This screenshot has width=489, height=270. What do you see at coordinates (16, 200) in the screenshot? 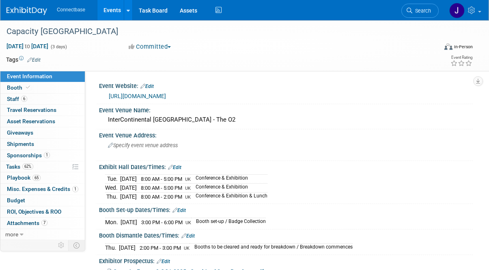
I see `span: Budget` at bounding box center [16, 200].